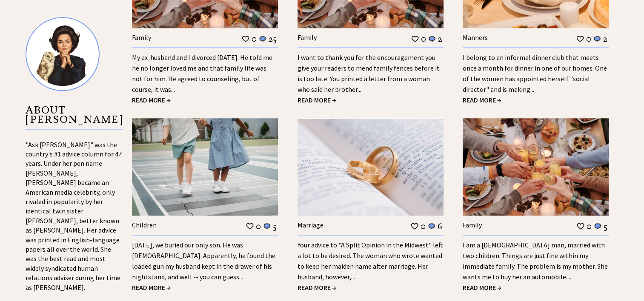 The height and width of the screenshot is (301, 644). Describe the element at coordinates (62, 54) in the screenshot. I see `img: Ann8%20v2%20small.png` at that location.